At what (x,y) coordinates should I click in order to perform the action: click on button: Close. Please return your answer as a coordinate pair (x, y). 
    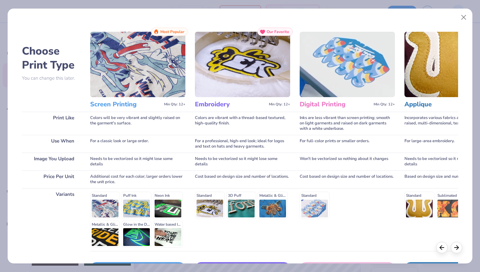
    Looking at the image, I should click on (464, 17).